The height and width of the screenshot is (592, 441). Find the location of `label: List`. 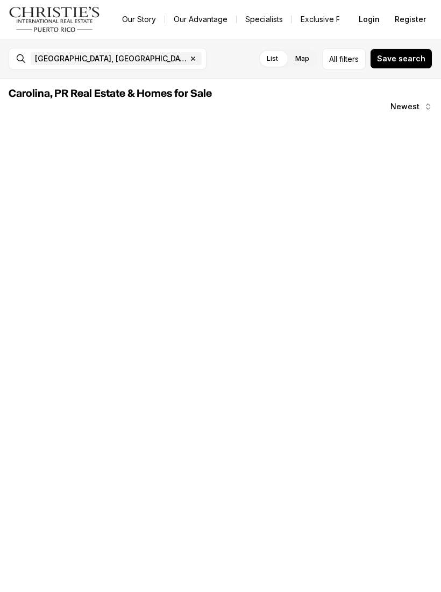

label: List is located at coordinates (272, 59).